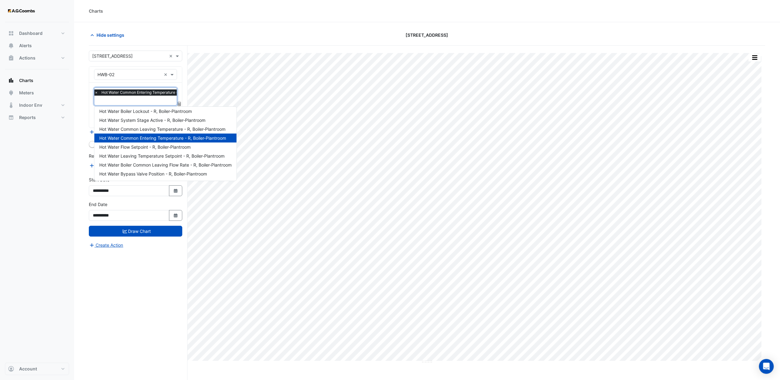  What do you see at coordinates (37, 33) in the screenshot?
I see `button: Dashboard` at bounding box center [37, 33].